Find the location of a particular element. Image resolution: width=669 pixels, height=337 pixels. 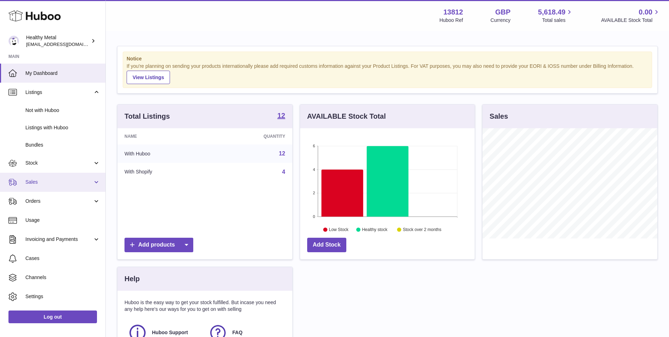

h3: Total Listings is located at coordinates (147, 116).